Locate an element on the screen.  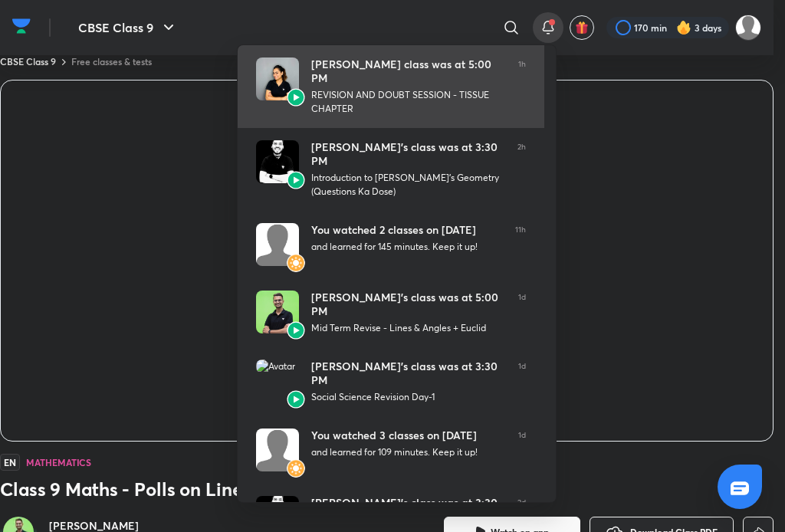
div: REVISION AND DOUBT SESSION - TISSUE CHAPTER is located at coordinates (409, 102).